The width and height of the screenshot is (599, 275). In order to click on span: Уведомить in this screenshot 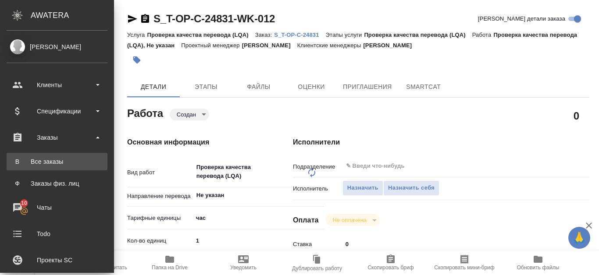, I will do `click(243, 268)`.